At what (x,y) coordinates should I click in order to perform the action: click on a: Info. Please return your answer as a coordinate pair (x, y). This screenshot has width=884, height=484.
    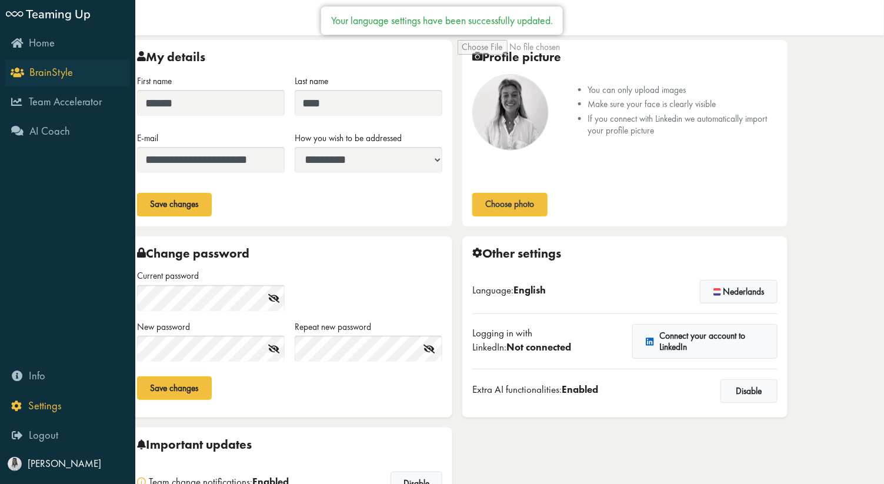
    Looking at the image, I should click on (68, 377).